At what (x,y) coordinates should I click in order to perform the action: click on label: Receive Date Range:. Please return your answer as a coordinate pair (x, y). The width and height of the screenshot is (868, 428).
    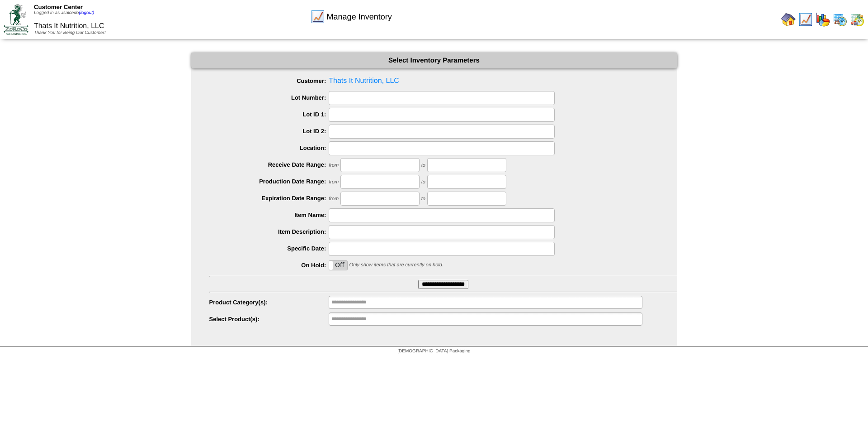
    Looking at the image, I should click on (269, 164).